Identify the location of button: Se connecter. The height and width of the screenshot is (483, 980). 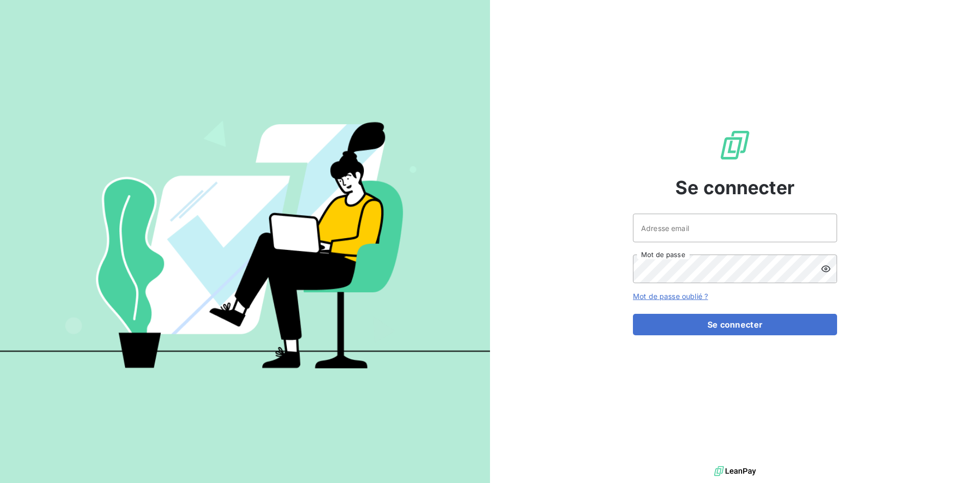
(735, 324).